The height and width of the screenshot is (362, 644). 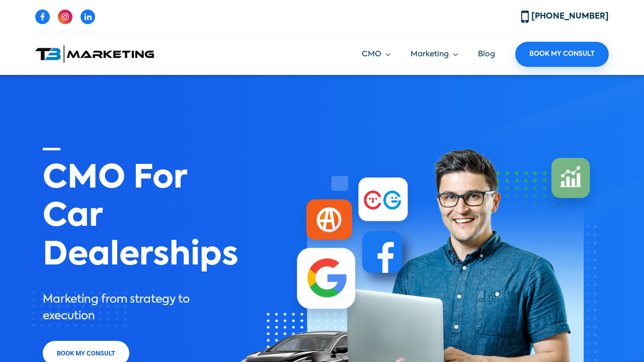 I want to click on p: Marketing from strategy to execution, so click(x=131, y=308).